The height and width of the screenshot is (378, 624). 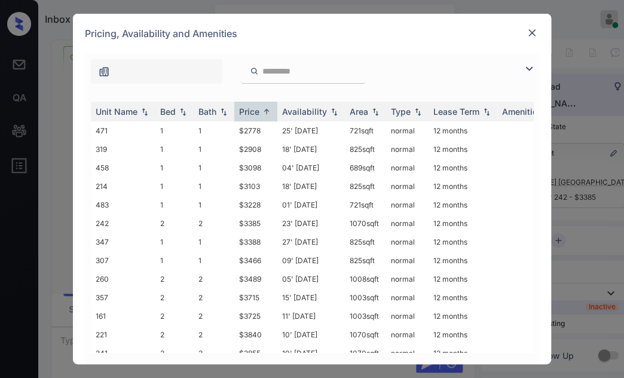 I want to click on td: 458, so click(x=123, y=167).